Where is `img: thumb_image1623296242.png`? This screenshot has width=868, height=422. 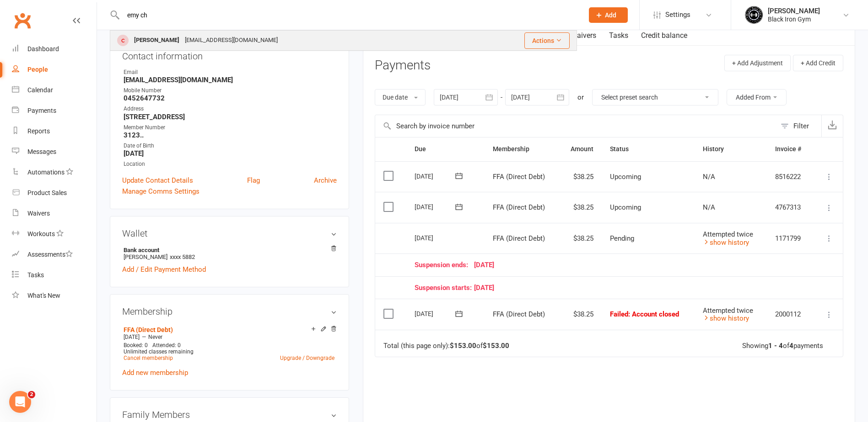 img: thumb_image1623296242.png is located at coordinates (754, 15).